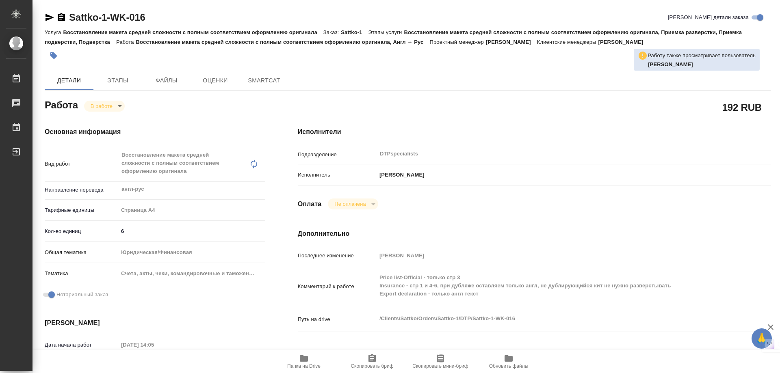  What do you see at coordinates (742, 107) in the screenshot?
I see `h2: 192 RUB` at bounding box center [742, 107].